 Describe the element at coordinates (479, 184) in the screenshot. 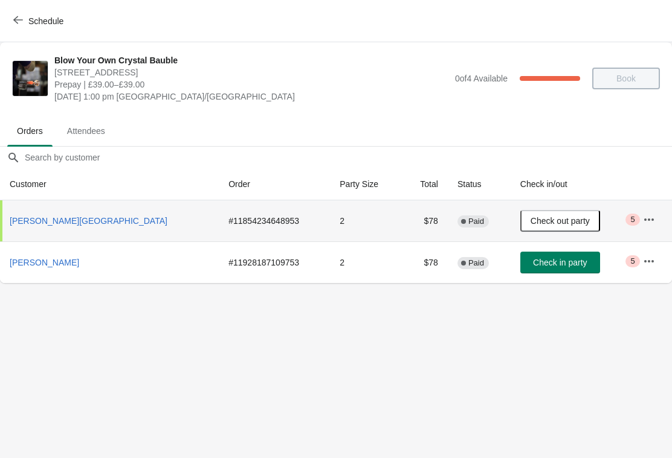

I see `th: Status` at that location.